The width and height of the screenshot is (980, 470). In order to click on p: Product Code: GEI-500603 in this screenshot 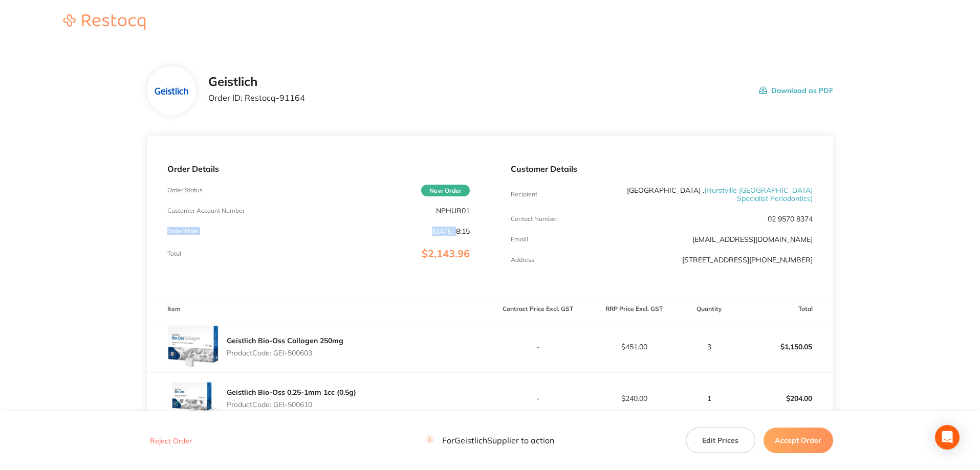, I will do `click(285, 353)`.